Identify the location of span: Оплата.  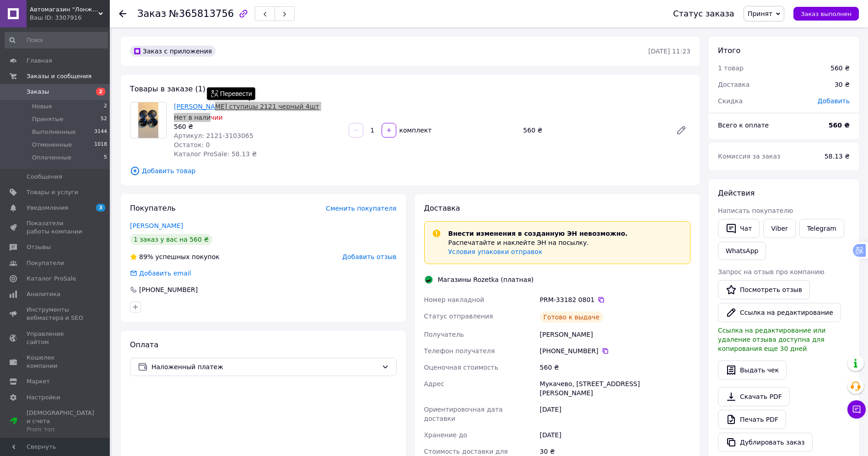
(145, 345).